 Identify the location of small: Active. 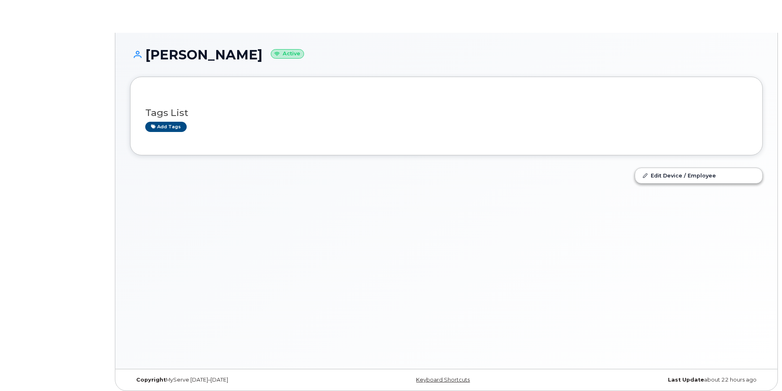
(287, 54).